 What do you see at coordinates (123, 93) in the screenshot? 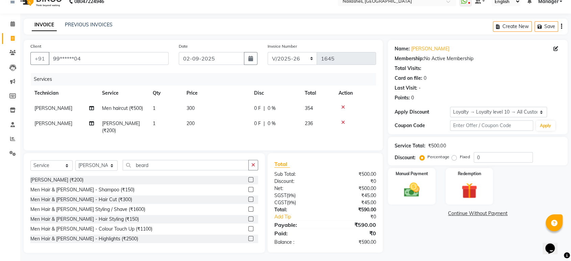
I see `th: Service` at bounding box center [123, 93].